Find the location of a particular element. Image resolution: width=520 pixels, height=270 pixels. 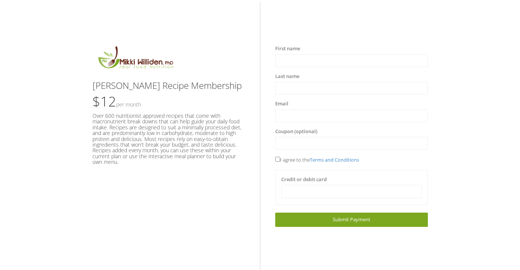

label: Coupon (optional) is located at coordinates (296, 132).